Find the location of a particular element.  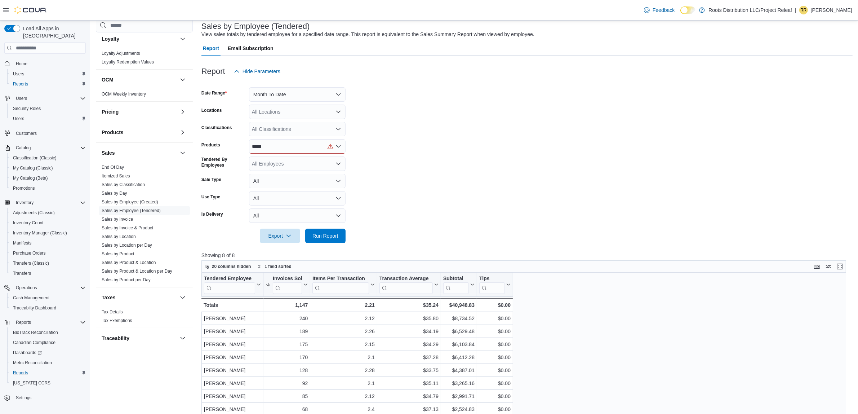

span: BioTrack Reconciliation is located at coordinates (35, 332).